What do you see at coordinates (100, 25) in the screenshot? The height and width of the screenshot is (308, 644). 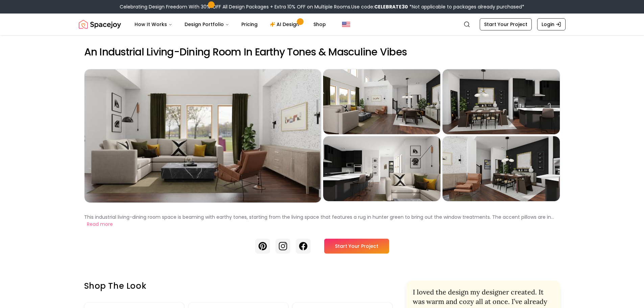 I see `a: Spacejoy` at bounding box center [100, 25].